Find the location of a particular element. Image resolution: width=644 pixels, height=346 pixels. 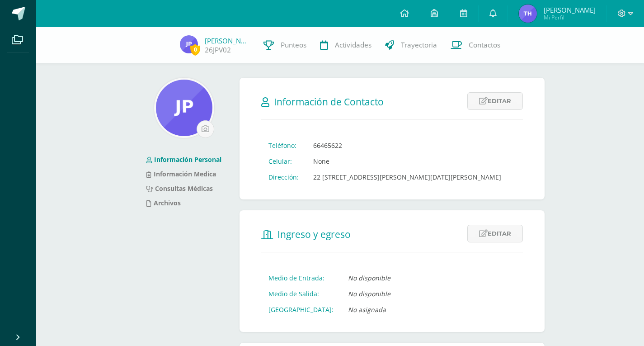

a: Actividades is located at coordinates (346, 46).